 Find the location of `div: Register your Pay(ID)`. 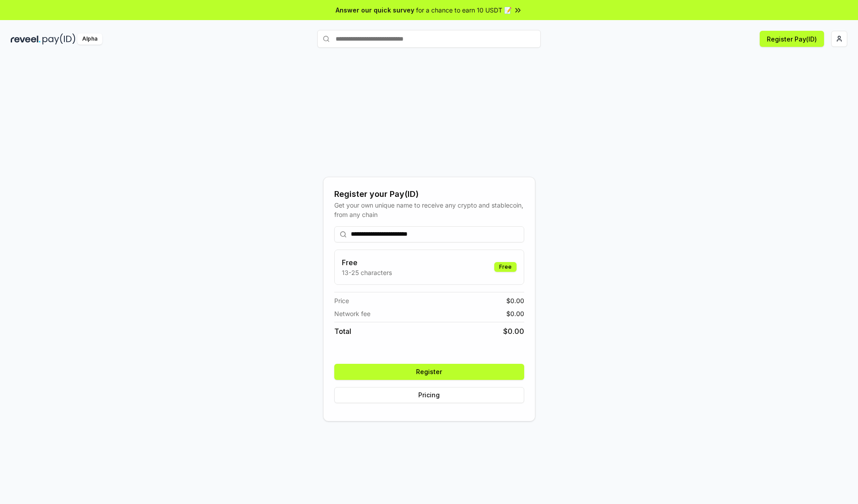

div: Register your Pay(ID) is located at coordinates (429, 195).